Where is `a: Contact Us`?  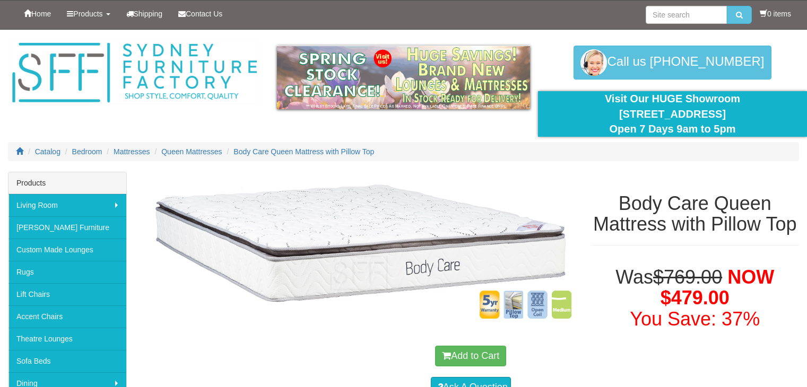 a: Contact Us is located at coordinates (200, 14).